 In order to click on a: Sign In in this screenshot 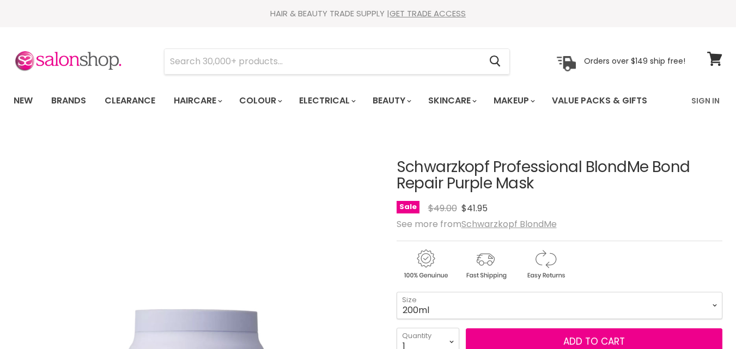, I will do `click(706, 101)`.